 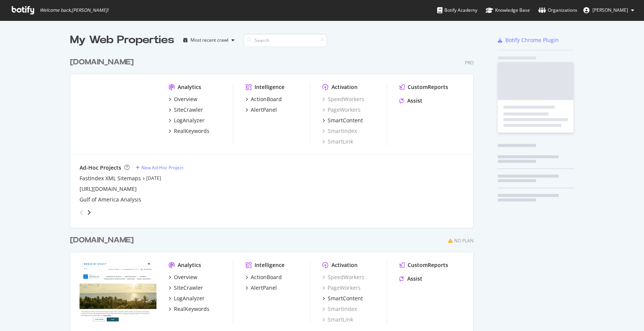 I want to click on img: hyattinclusivecollection.com, so click(x=118, y=292).